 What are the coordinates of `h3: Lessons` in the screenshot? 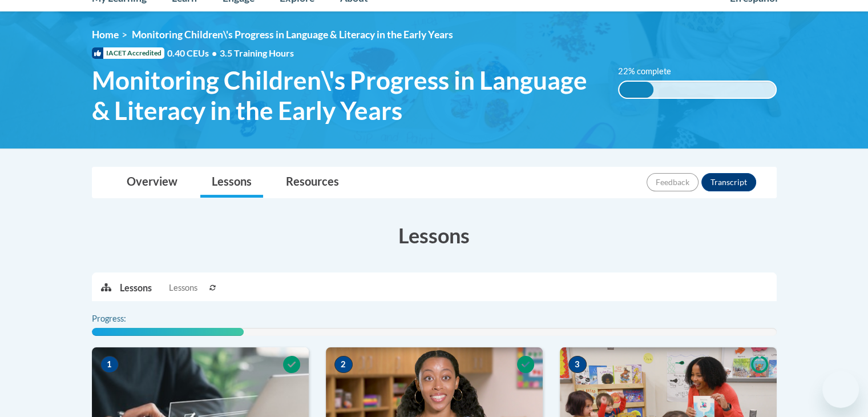 It's located at (434, 235).